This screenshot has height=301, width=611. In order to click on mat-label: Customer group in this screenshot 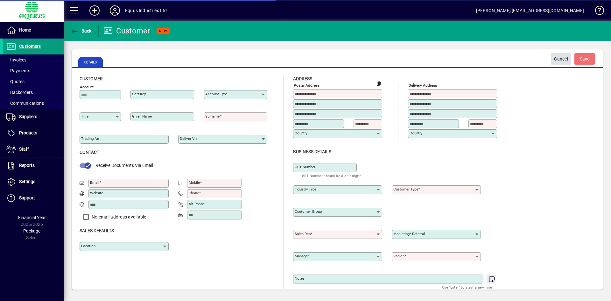, I will do `click(308, 211)`.